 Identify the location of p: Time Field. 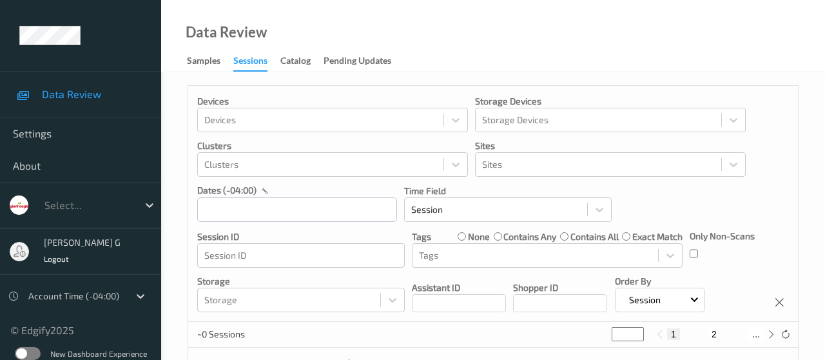
(508, 191).